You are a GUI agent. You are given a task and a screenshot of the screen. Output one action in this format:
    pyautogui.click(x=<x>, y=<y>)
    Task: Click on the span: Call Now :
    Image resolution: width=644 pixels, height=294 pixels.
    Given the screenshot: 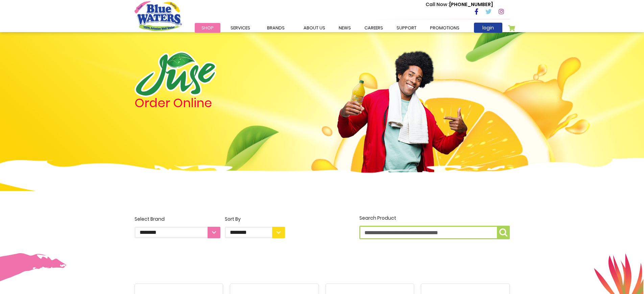 What is the action you would take?
    pyautogui.click(x=437, y=5)
    